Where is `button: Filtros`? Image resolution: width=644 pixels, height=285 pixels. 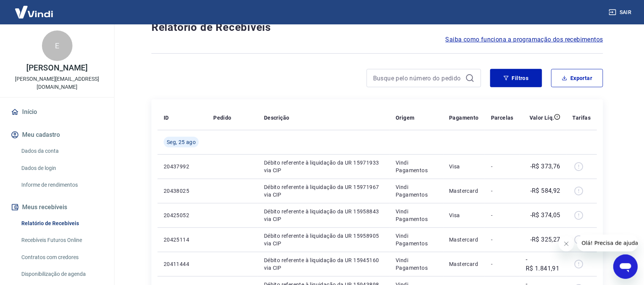 button: Filtros is located at coordinates (516, 78).